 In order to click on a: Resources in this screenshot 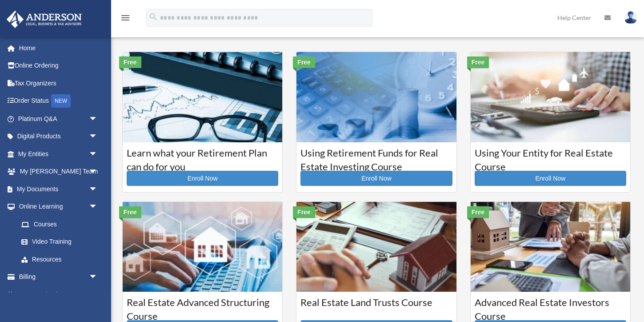, I will do `click(62, 259)`.